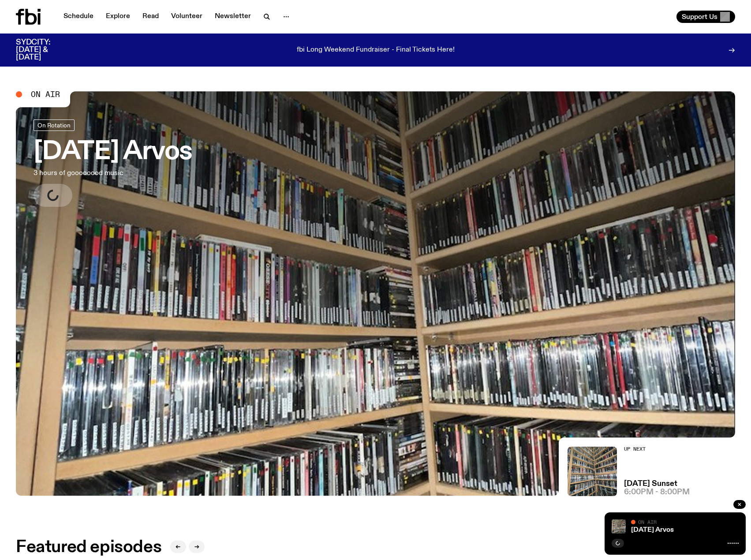 The image size is (751, 560). What do you see at coordinates (656, 492) in the screenshot?
I see `span: 6:00pm - 8:00pm` at bounding box center [656, 492].